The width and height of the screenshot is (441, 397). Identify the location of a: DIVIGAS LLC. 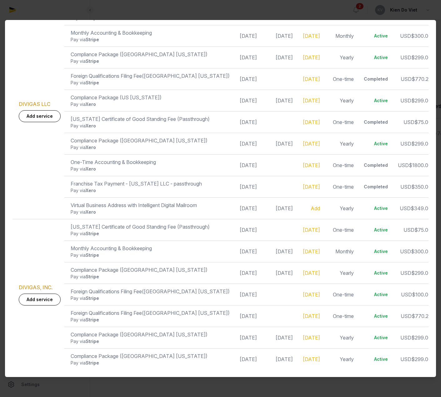
(34, 104).